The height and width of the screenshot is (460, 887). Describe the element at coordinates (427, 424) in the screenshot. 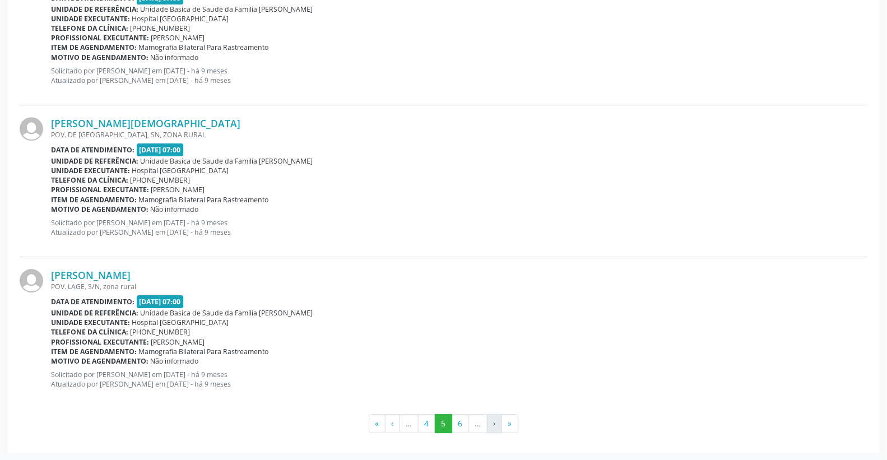

I see `button: Go to page 4` at that location.